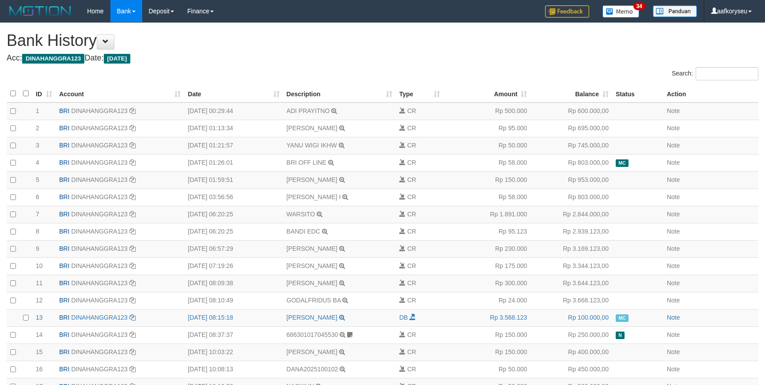 Image resolution: width=765 pixels, height=385 pixels. Describe the element at coordinates (571, 128) in the screenshot. I see `td: Rp 695.000,00` at that location.